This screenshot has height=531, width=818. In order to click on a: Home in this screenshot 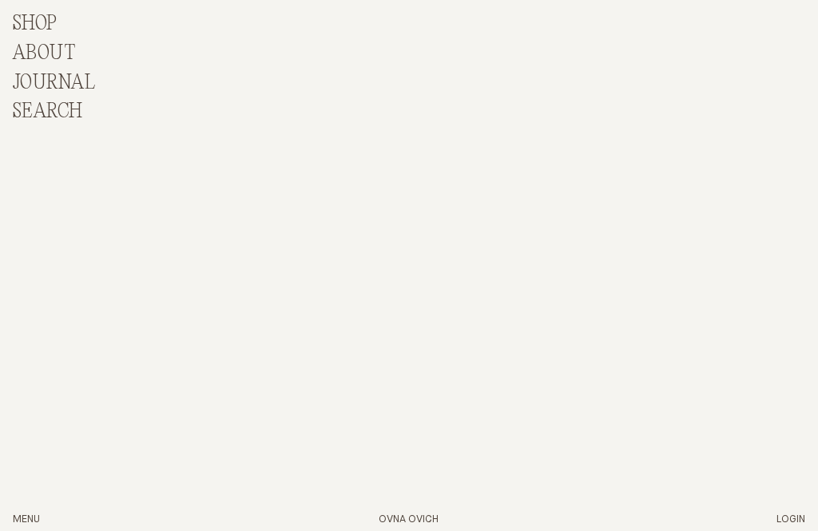, I will do `click(408, 519)`.